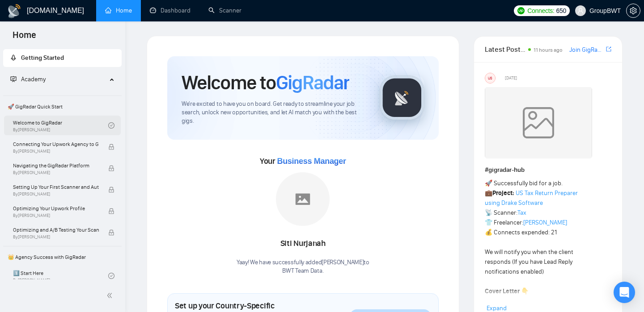 The height and width of the screenshot is (312, 644). What do you see at coordinates (303, 161) in the screenshot?
I see `span: Your` at bounding box center [303, 161].